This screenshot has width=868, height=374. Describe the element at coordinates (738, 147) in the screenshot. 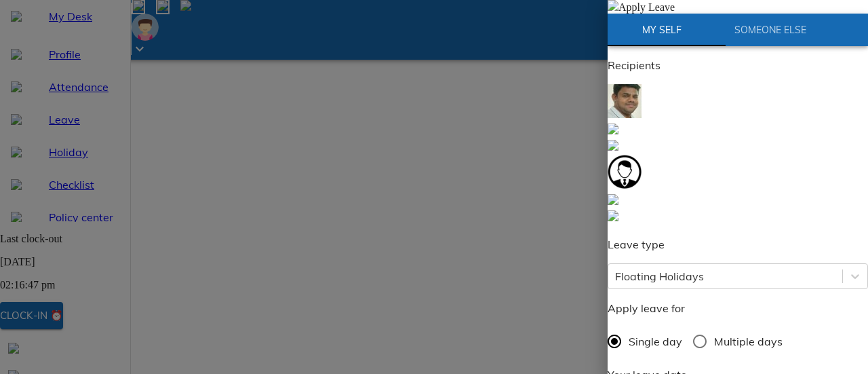

I see `a: sumHR admin` at that location.